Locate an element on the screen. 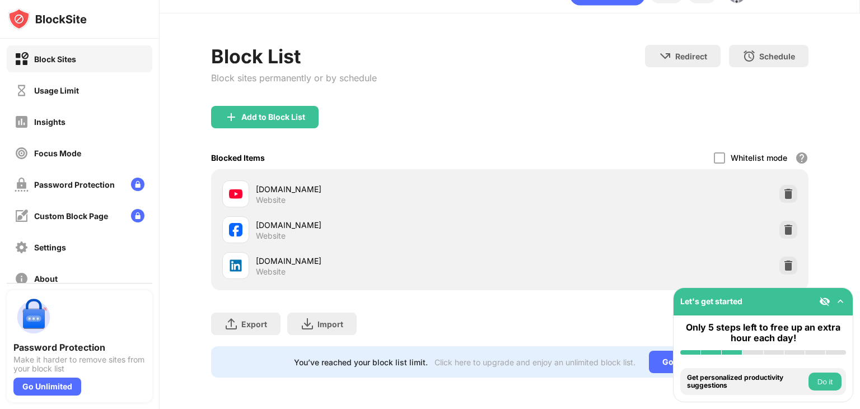 Image resolution: width=860 pixels, height=409 pixels. img: block-on.svg is located at coordinates (21, 59).